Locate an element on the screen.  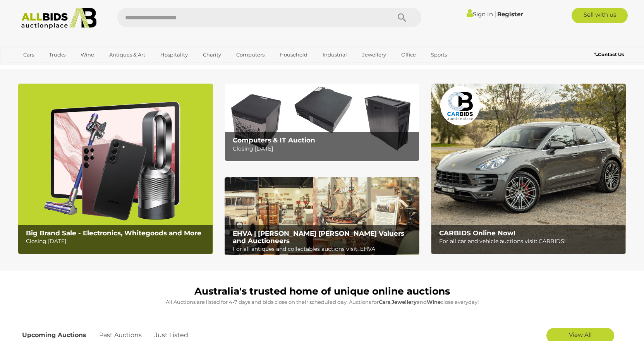
p: All Auctions are listed for 4-7 days and bids close on their scheduled day. Auctions for , and cl... is located at coordinates (322, 302).